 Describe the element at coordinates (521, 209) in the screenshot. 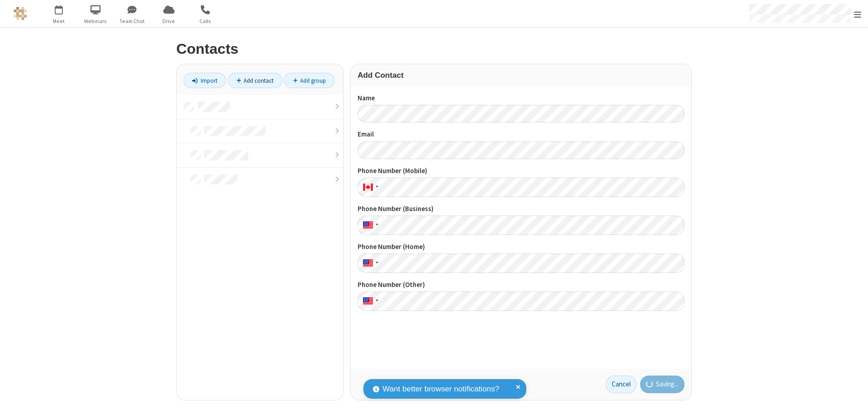

I see `label: Phone Number (Business)` at that location.